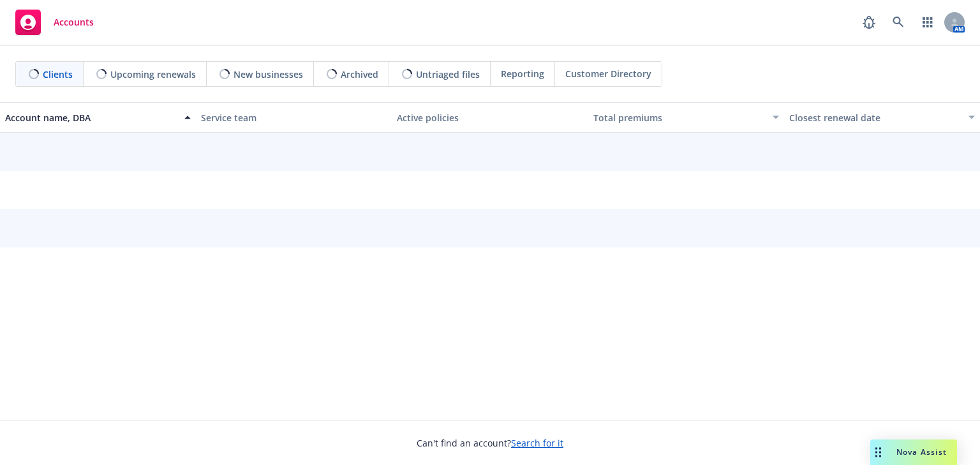 The height and width of the screenshot is (465, 980). I want to click on button: Nova Assist, so click(914, 453).